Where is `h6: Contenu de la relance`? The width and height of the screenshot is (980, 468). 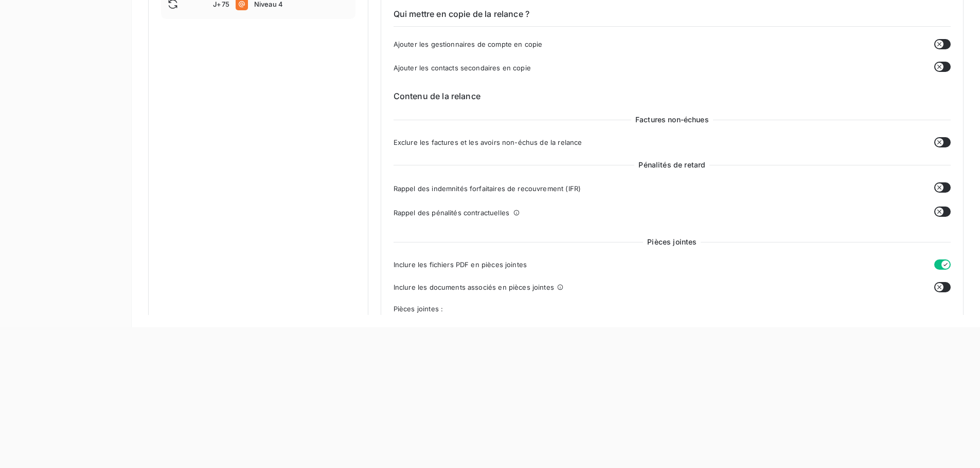 h6: Contenu de la relance is located at coordinates (672, 96).